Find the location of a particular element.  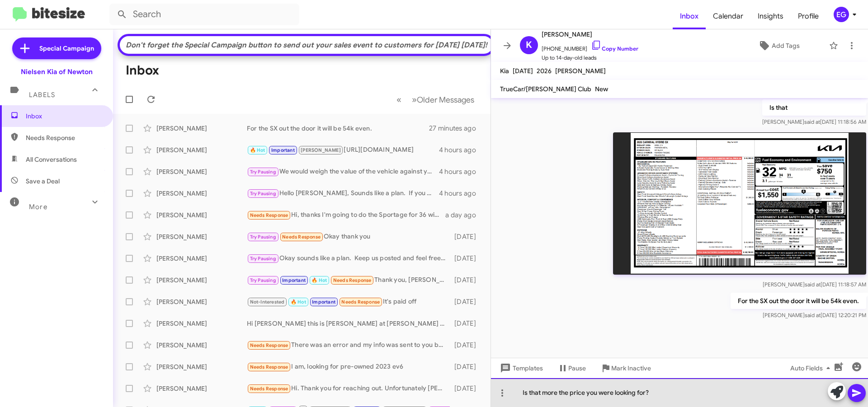

div: 27 minutes ago is located at coordinates (456, 129).